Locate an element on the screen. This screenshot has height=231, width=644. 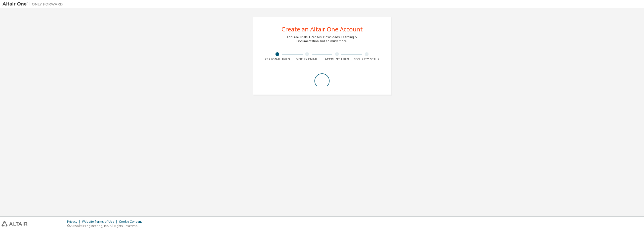
div: Account Info is located at coordinates (337, 59).